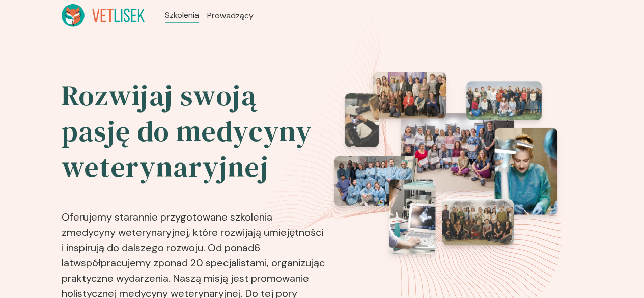  What do you see at coordinates (212, 262) in the screenshot?
I see `b: ponad 20 specjalistami` at bounding box center [212, 262].